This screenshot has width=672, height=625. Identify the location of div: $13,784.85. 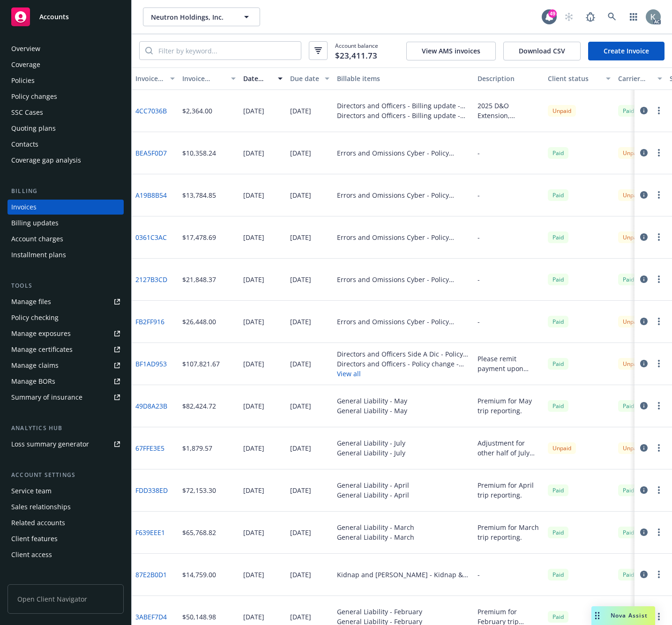
(199, 195).